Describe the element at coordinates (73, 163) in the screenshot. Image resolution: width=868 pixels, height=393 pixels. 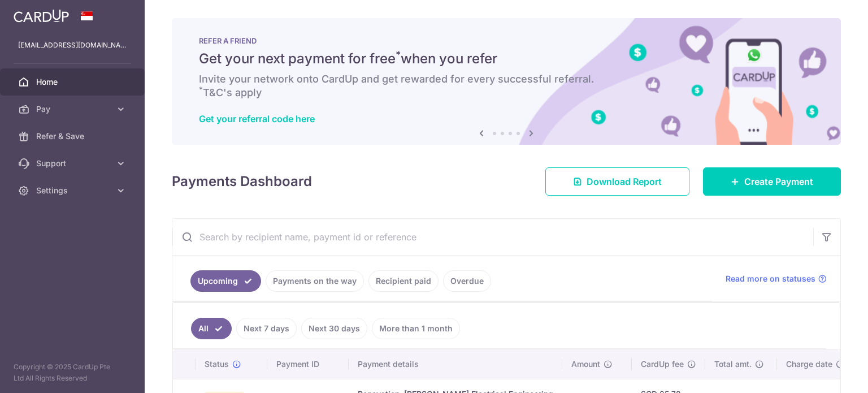
I see `span: Support` at that location.